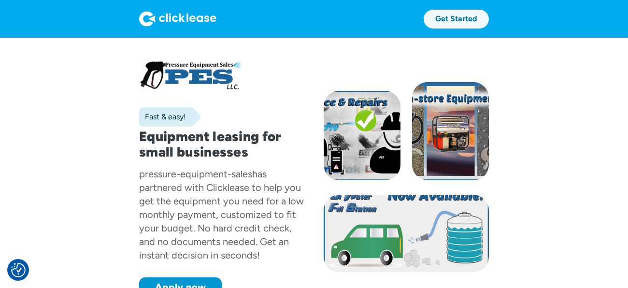 This screenshot has width=628, height=288. Describe the element at coordinates (221, 214) in the screenshot. I see `div: has partnered with Clicklease to help you get the equipment you need for a low monthly payment, c...` at that location.